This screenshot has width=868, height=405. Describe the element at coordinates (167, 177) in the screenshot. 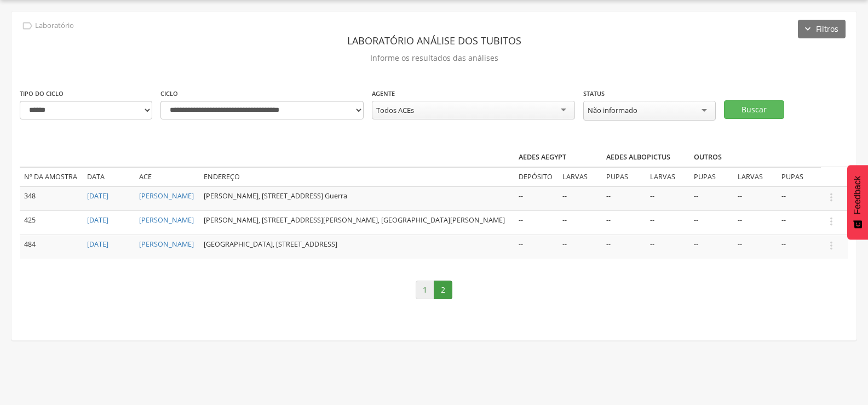

I see `td: ACE` at that location.